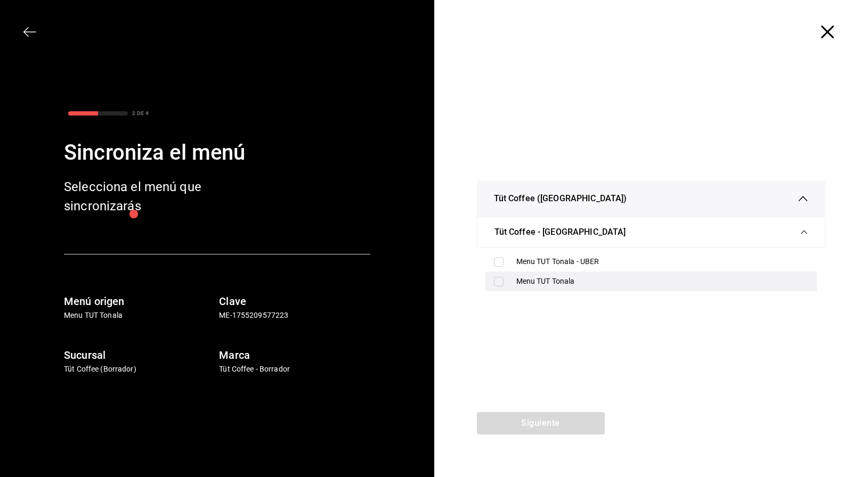 Image resolution: width=868 pixels, height=477 pixels. I want to click on h6: Clave, so click(294, 301).